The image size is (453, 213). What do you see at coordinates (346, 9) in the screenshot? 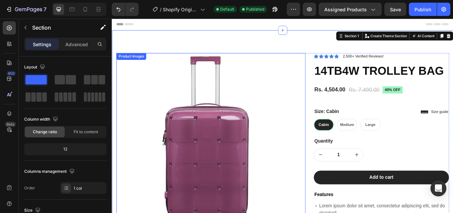
I see `span: Assigned Products` at bounding box center [346, 9].